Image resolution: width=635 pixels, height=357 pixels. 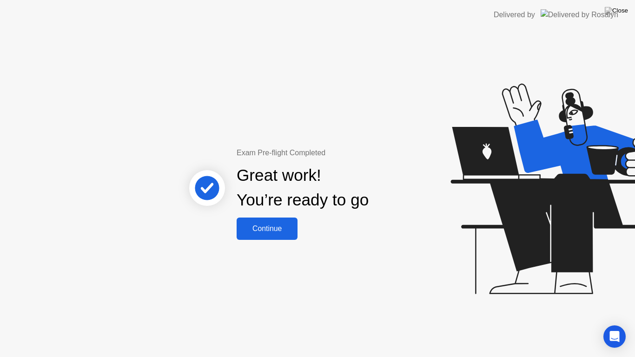 I want to click on div: Open Intercom Messenger, so click(x=614, y=337).